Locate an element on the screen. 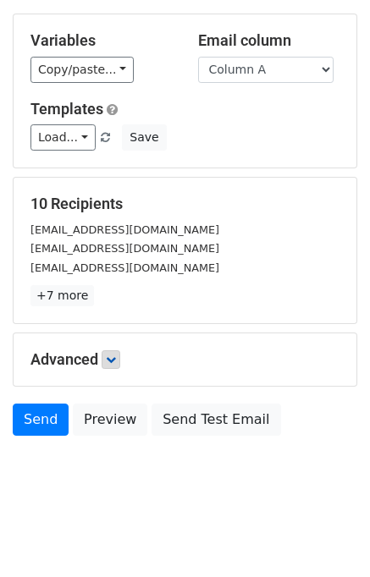  h5: Advanced is located at coordinates (185, 360).